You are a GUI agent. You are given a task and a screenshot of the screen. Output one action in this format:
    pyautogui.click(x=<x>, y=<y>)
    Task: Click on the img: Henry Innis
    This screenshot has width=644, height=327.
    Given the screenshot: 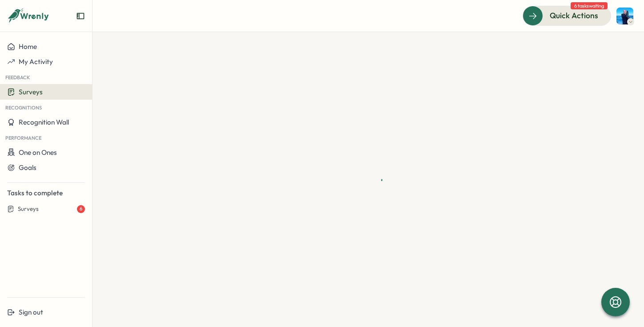 What is the action you would take?
    pyautogui.click(x=625, y=16)
    